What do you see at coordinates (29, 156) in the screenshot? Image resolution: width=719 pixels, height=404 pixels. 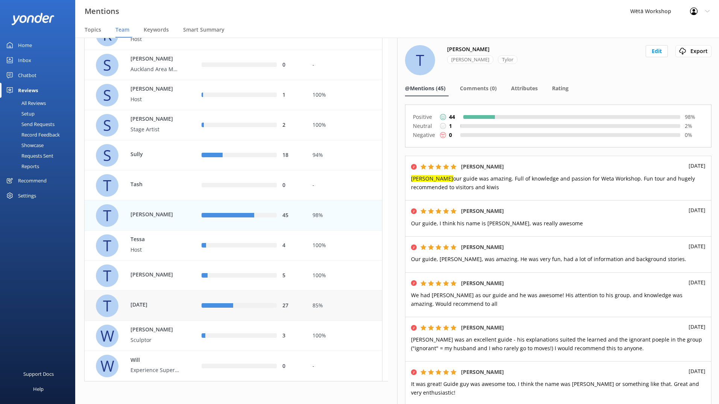 I see `div: Requests Sent` at bounding box center [29, 156].